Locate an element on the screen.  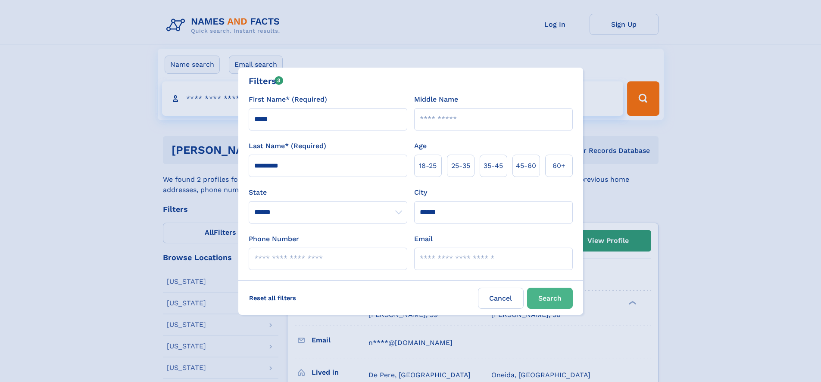
label: Phone Number is located at coordinates (274, 239).